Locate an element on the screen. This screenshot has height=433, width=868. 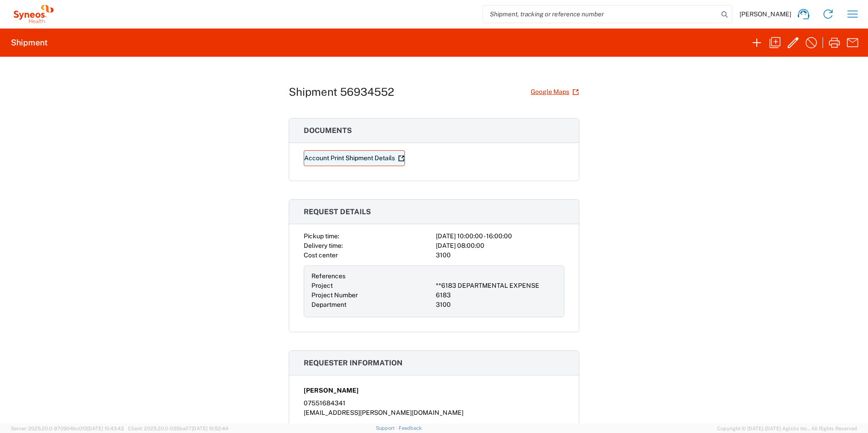
h1: Shipment 56934552 is located at coordinates (341, 92).